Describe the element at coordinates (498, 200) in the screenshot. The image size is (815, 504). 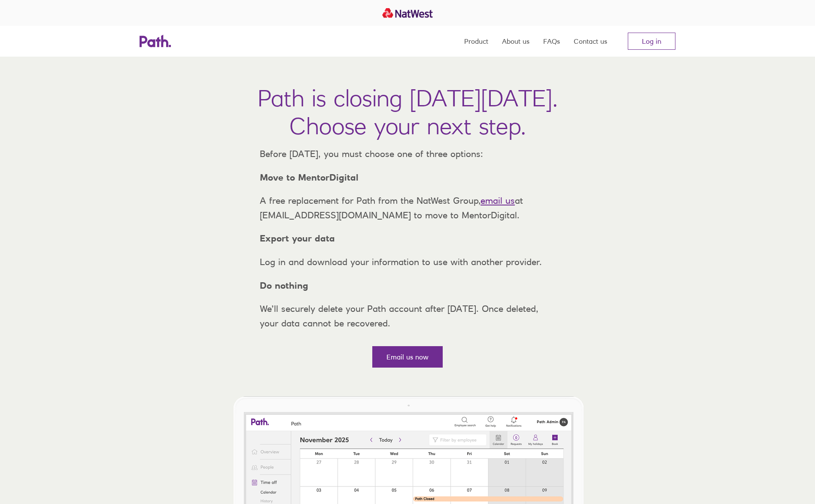
I see `a: email us` at that location.